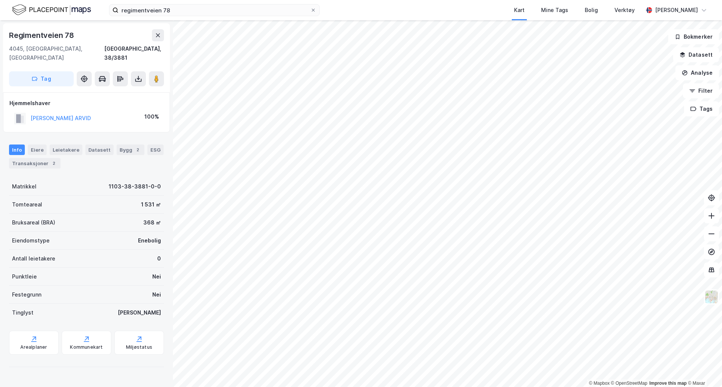  I want to click on div: Bygg, so click(130, 150).